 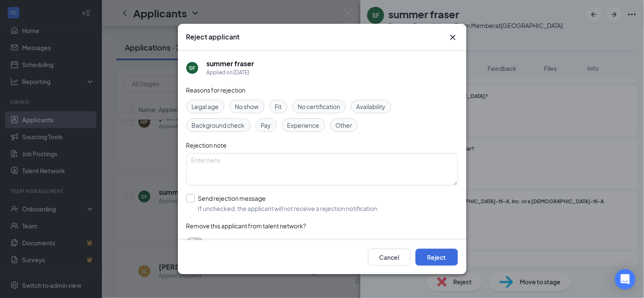 I want to click on span: Experience, so click(x=303, y=125).